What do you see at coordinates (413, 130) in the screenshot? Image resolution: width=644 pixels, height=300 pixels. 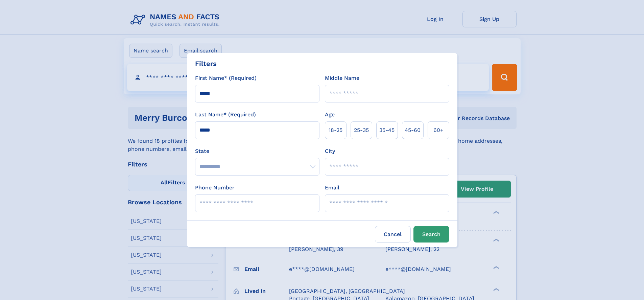 I see `span: 45‑60` at bounding box center [413, 130].